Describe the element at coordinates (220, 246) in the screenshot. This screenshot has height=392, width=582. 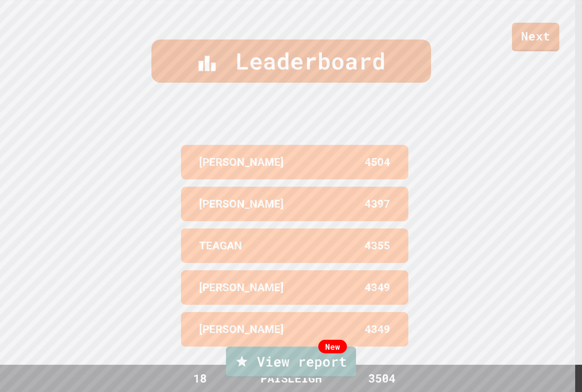
I see `p: TEAGAN` at that location.